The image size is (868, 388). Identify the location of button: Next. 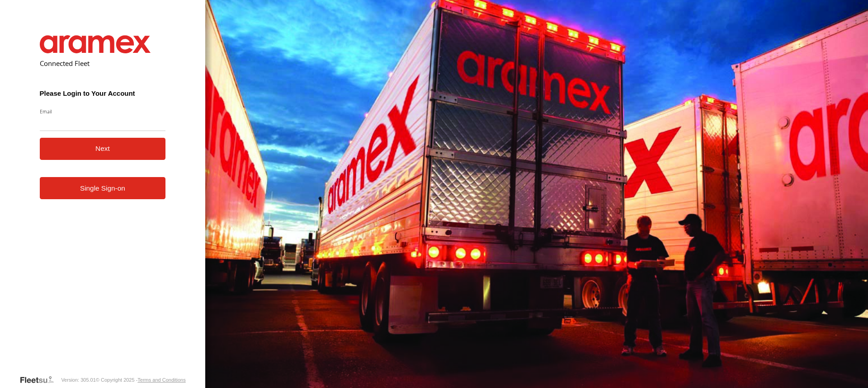
(103, 148).